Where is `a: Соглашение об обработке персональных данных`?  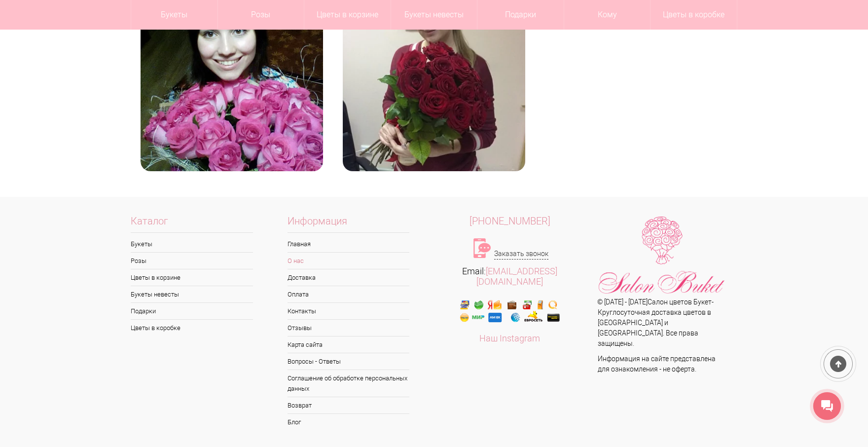 a: Соглашение об обработке персональных данных is located at coordinates (349, 383).